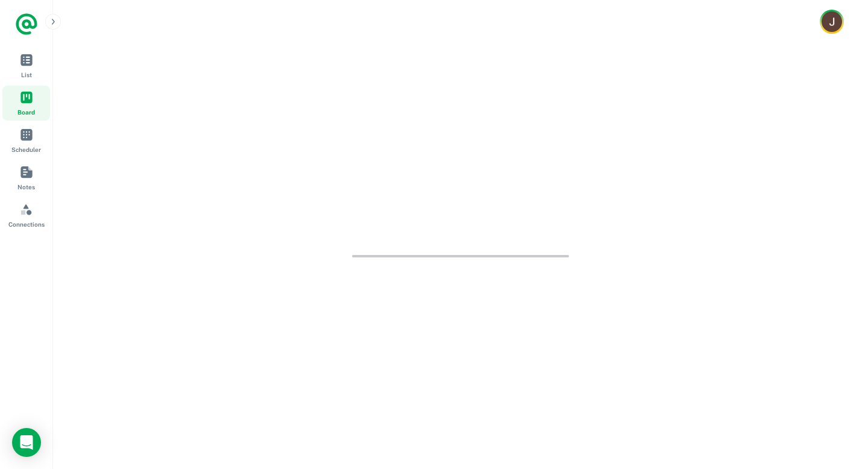 This screenshot has height=469, width=868. I want to click on button: Account button, so click(832, 22).